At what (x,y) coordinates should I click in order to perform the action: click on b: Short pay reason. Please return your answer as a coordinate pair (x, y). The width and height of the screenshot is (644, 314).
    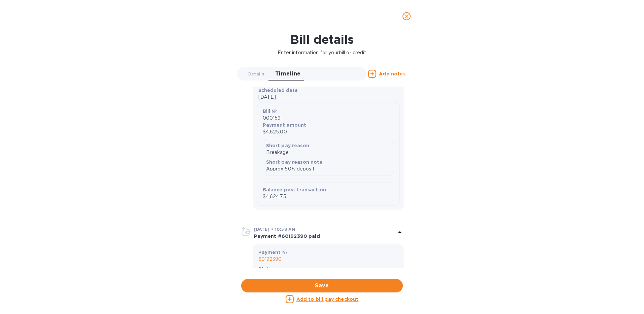
    Looking at the image, I should click on (288, 146).